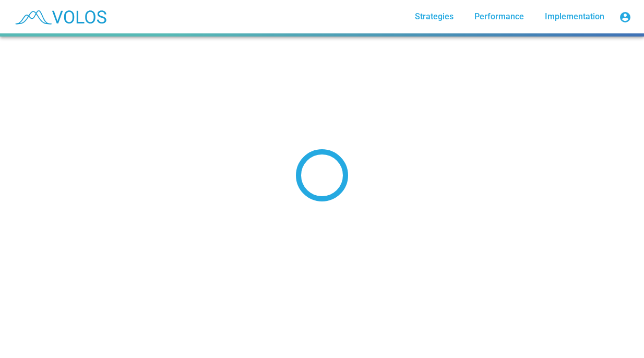  I want to click on span: Implementation, so click(575, 16).